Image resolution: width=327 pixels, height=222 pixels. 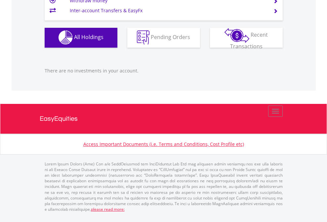 I want to click on td: Inter-account Transfers & EasyFx, so click(x=167, y=11).